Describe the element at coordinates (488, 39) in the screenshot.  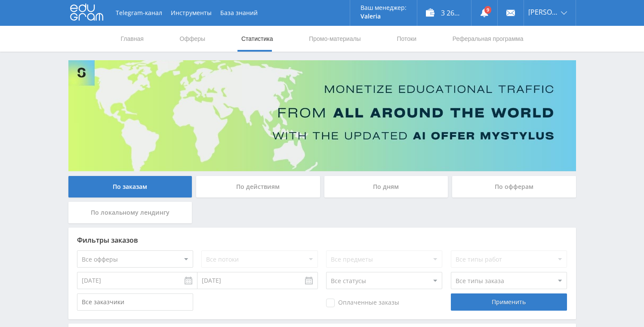
I see `a: Реферальная программа` at that location.